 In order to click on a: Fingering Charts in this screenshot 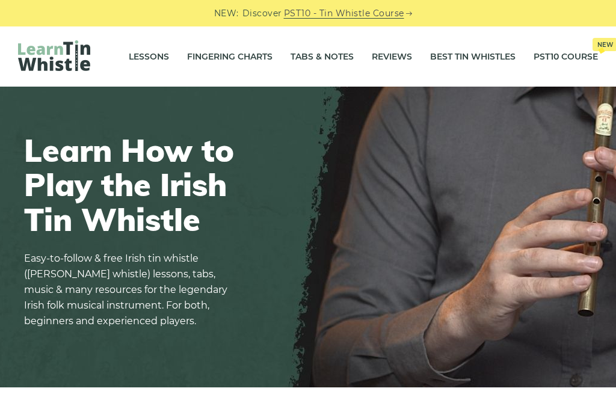, I will do `click(230, 57)`.